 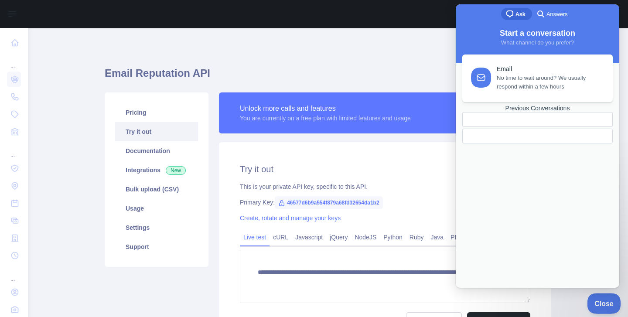 What do you see at coordinates (417, 237) in the screenshot?
I see `a: Ruby` at bounding box center [417, 237].